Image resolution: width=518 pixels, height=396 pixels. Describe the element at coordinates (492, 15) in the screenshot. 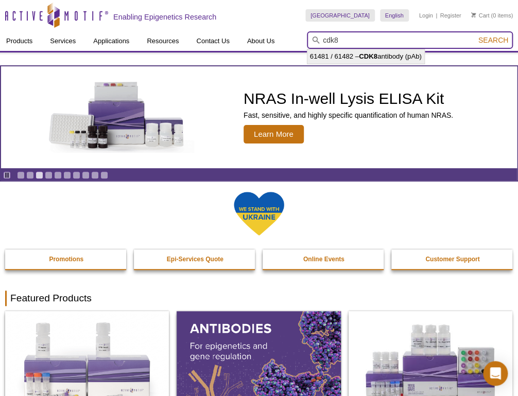

I see `li: (0 items)` at that location.